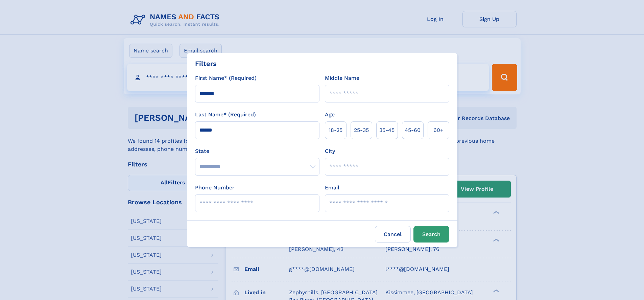  I want to click on button: Search, so click(432, 234).